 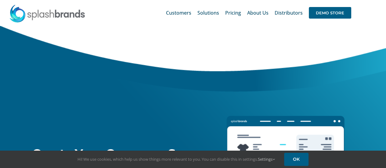 I want to click on span: Customers, so click(x=179, y=13).